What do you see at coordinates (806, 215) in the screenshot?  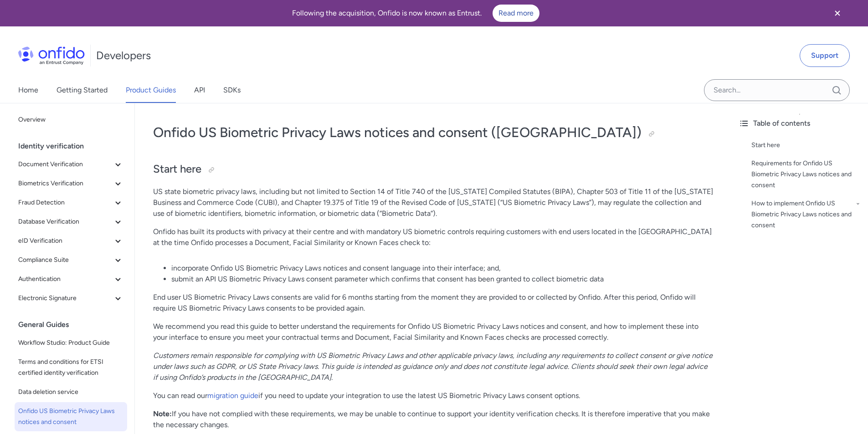 I see `div: How to implement Onfido US Biometric Privacy Laws notices and consent` at bounding box center [806, 215].